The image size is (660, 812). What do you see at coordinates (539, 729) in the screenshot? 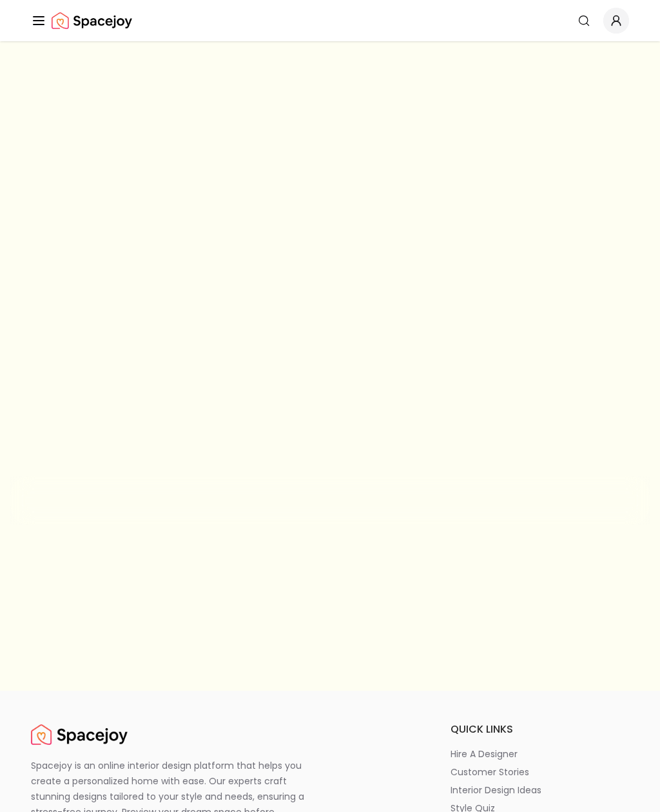
I see `h6: quick links` at bounding box center [539, 729].